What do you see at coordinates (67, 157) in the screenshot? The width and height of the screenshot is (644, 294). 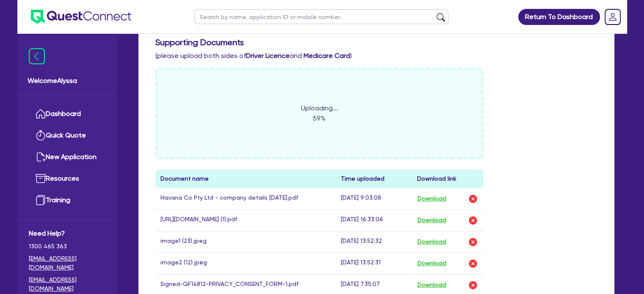 I see `a: New Application` at bounding box center [67, 157].